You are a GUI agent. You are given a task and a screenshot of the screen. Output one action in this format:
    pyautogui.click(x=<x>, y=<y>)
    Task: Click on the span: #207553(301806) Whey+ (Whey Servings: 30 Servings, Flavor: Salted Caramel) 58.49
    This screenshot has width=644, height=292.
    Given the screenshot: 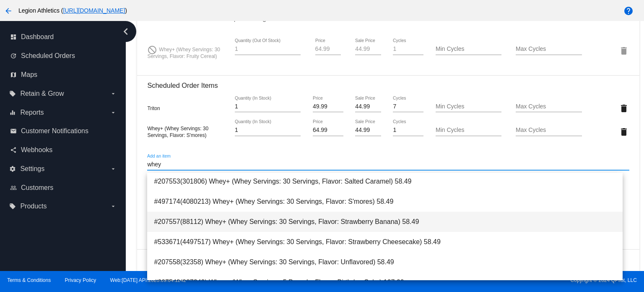 What is the action you would take?
    pyautogui.click(x=385, y=181)
    